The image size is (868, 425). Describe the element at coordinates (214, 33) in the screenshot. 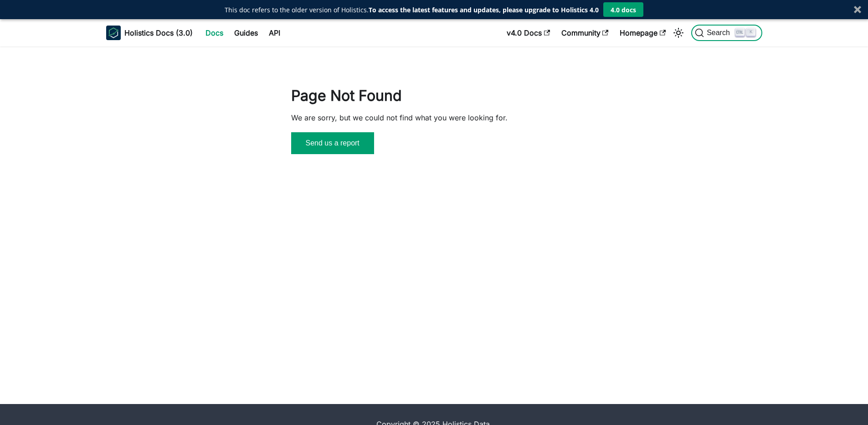

I see `a: Docs` at that location.